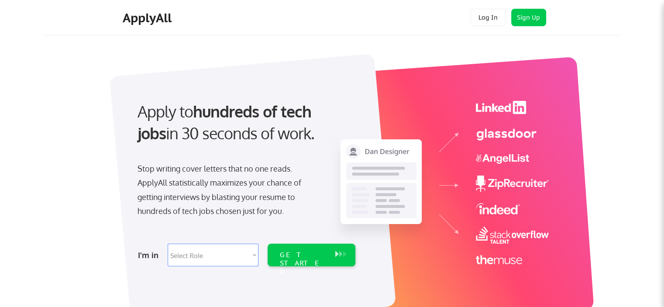 The image size is (664, 307). I want to click on button: Sign Up, so click(529, 17).